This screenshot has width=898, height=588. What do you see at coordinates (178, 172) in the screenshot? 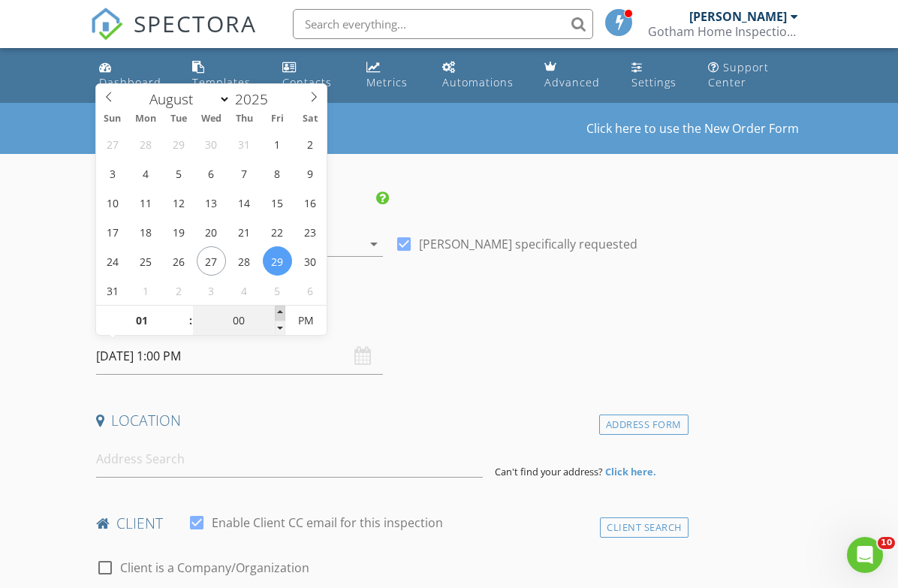
I see `span: August 5, 2025` at bounding box center [178, 172].